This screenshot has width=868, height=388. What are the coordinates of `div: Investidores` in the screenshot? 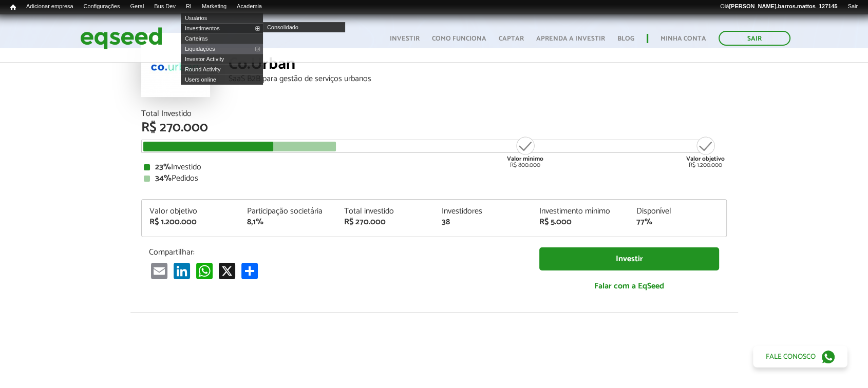 It's located at (483, 211).